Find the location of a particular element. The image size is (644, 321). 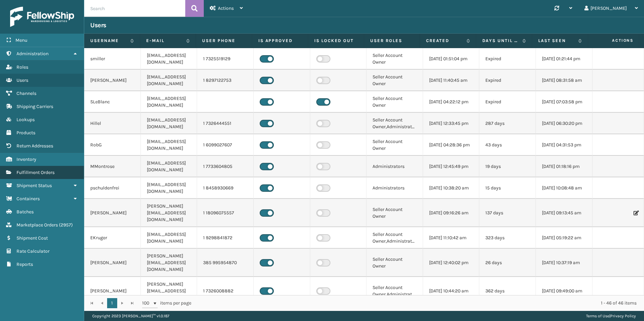

td: 26 days is located at coordinates (508, 263).